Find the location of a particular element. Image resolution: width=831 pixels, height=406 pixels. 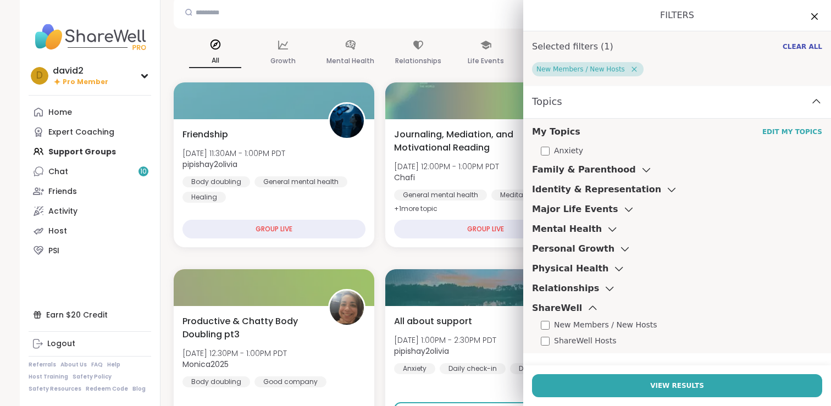

a: Host is located at coordinates (90, 231).